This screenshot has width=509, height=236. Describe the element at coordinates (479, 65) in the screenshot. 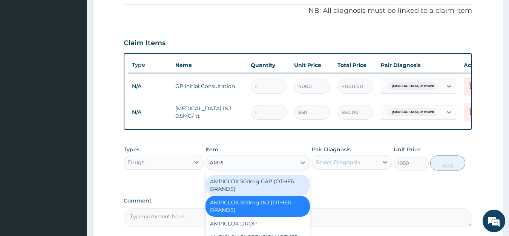

I see `th: Actions` at that location.